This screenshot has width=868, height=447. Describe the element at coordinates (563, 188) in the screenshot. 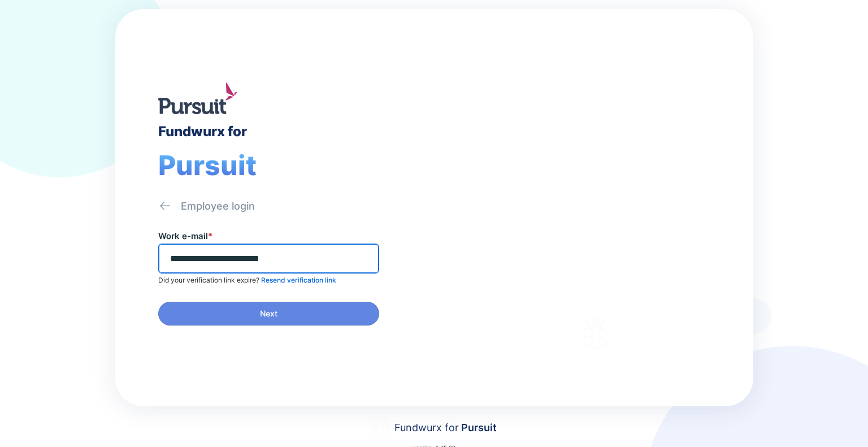

I see `div: Fundwurx` at that location.